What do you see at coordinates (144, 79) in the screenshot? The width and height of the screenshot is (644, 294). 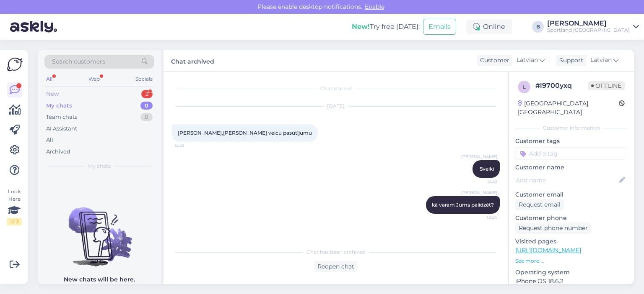 I see `div: Socials` at bounding box center [144, 79].